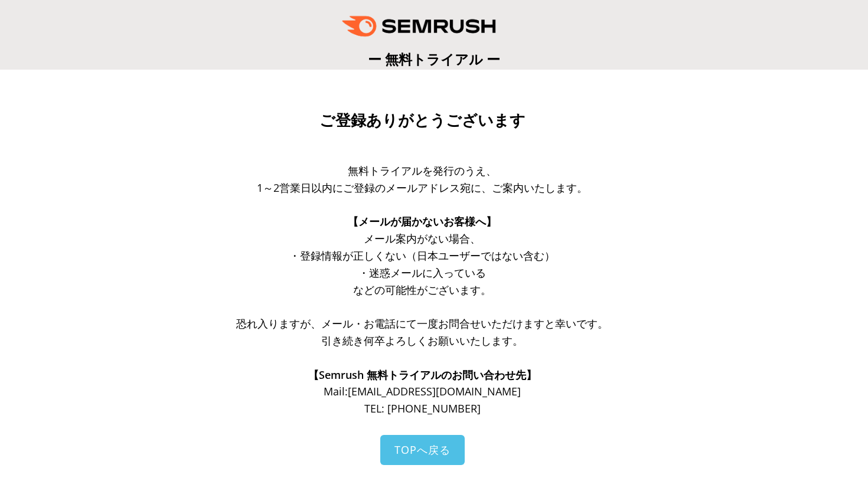 The width and height of the screenshot is (868, 491). What do you see at coordinates (422, 255) in the screenshot?
I see `span: ・登録情報が正しくない（日本ユーザーではない含む）` at bounding box center [422, 255].